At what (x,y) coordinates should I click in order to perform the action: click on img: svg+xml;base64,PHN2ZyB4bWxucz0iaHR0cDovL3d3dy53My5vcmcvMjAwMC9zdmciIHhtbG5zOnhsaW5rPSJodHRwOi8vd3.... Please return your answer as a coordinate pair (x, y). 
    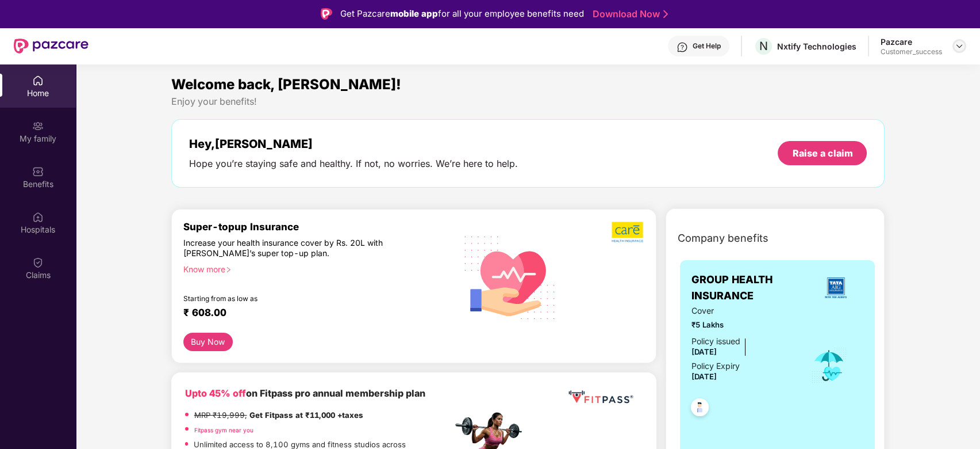
    Looking at the image, I should click on (510, 277).